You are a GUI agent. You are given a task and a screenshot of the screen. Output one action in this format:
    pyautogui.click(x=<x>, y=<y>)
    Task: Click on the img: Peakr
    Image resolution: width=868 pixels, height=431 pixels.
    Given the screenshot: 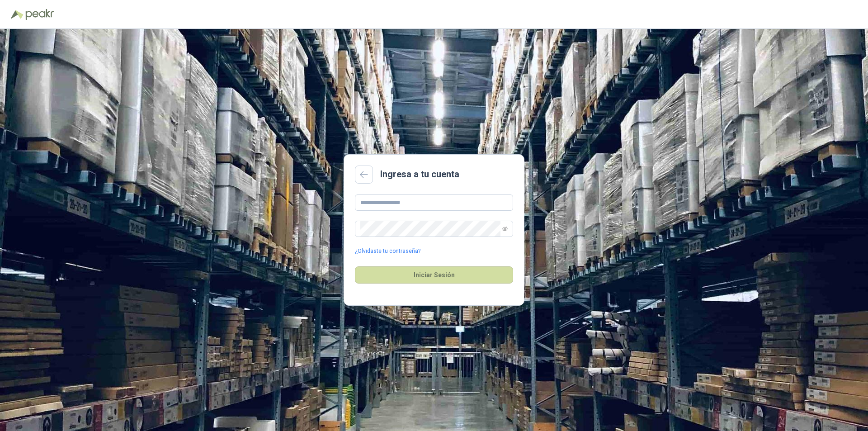 What is the action you would take?
    pyautogui.click(x=39, y=14)
    